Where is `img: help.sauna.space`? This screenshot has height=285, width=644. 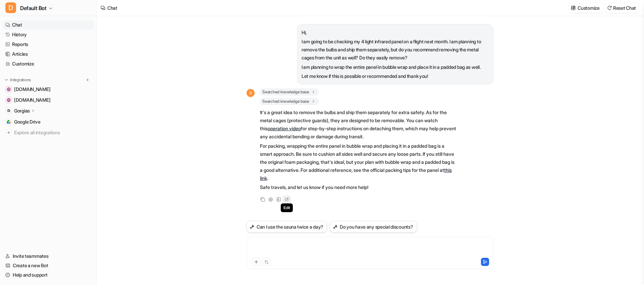
img: help.sauna.space is located at coordinates (9, 89).